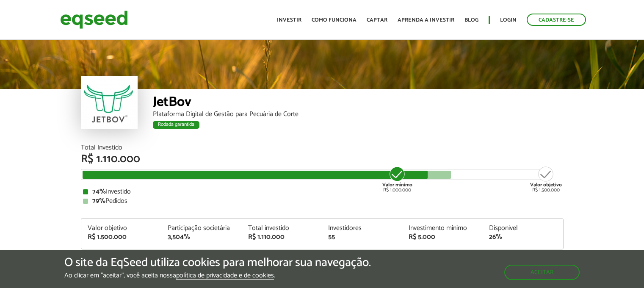  What do you see at coordinates (362, 228) in the screenshot?
I see `div: Investidores` at bounding box center [362, 228].